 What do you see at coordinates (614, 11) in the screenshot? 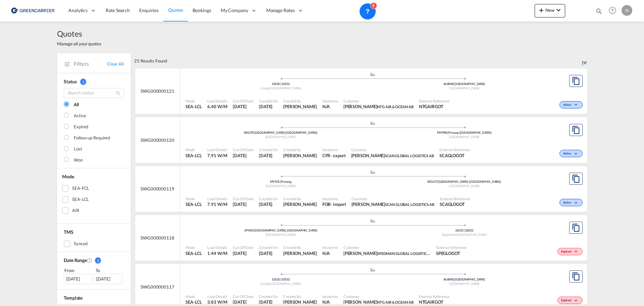
I see `div: Help` at bounding box center [614, 11].